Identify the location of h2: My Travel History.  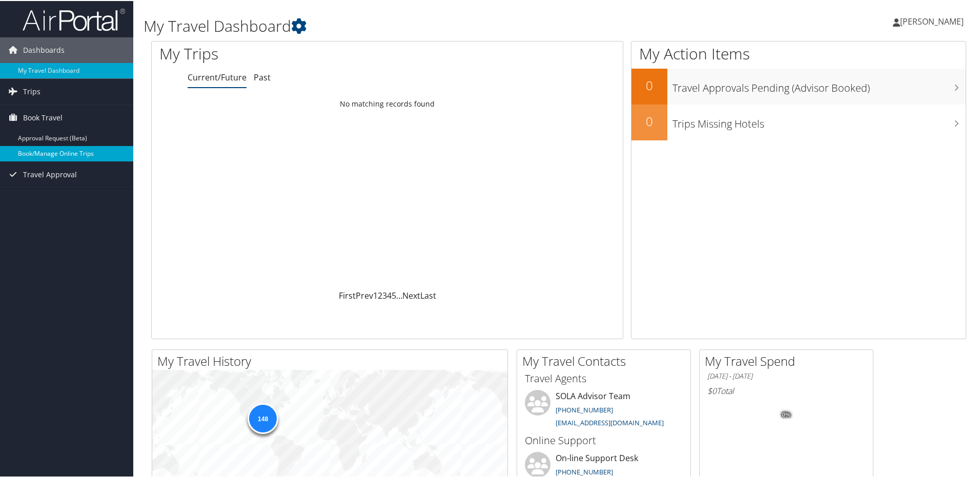
(332, 360).